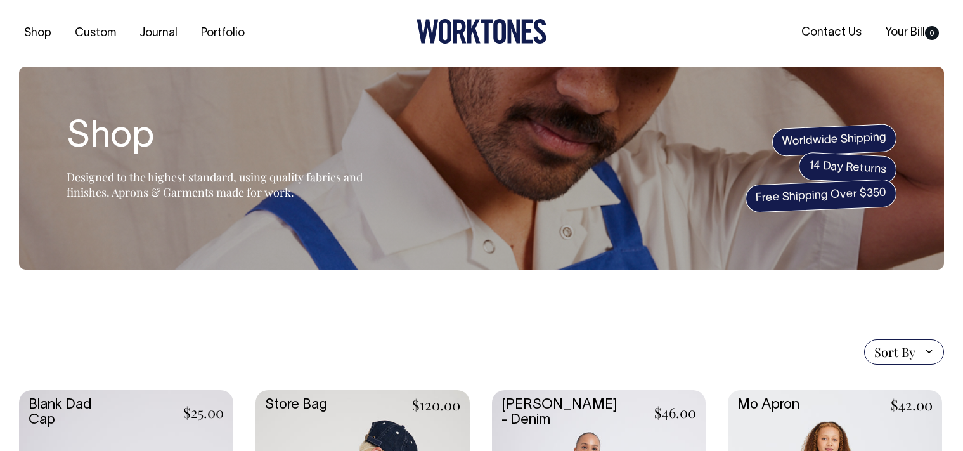 This screenshot has width=963, height=451. I want to click on h1: Shop, so click(225, 138).